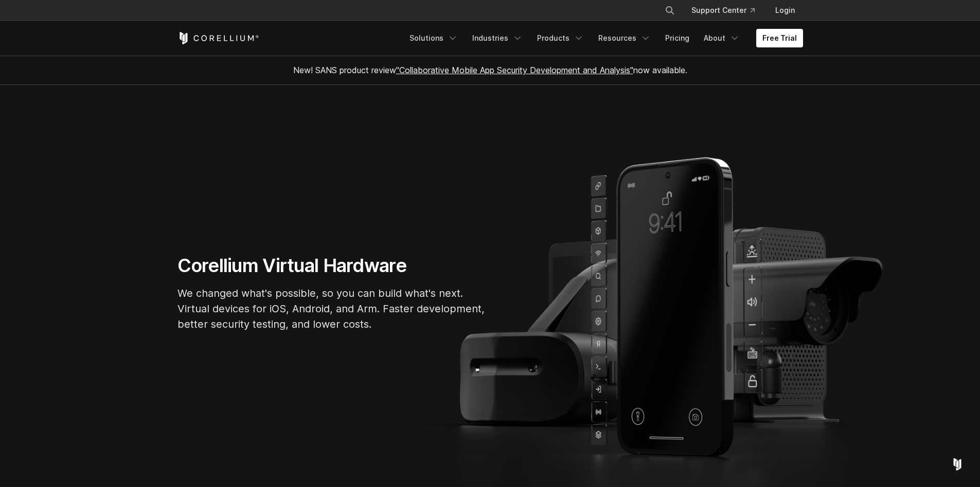 This screenshot has height=487, width=980. I want to click on div: Open Intercom Messenger, so click(957, 464).